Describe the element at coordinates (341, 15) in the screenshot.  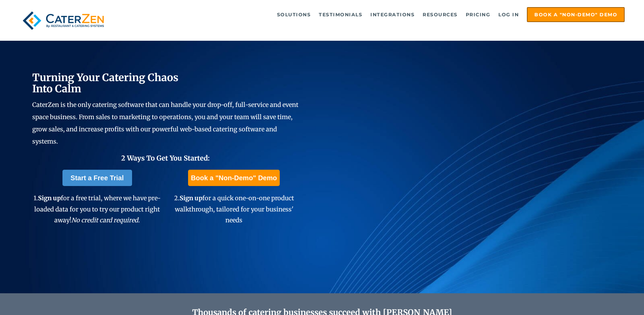
I see `a: Testimonials` at that location.